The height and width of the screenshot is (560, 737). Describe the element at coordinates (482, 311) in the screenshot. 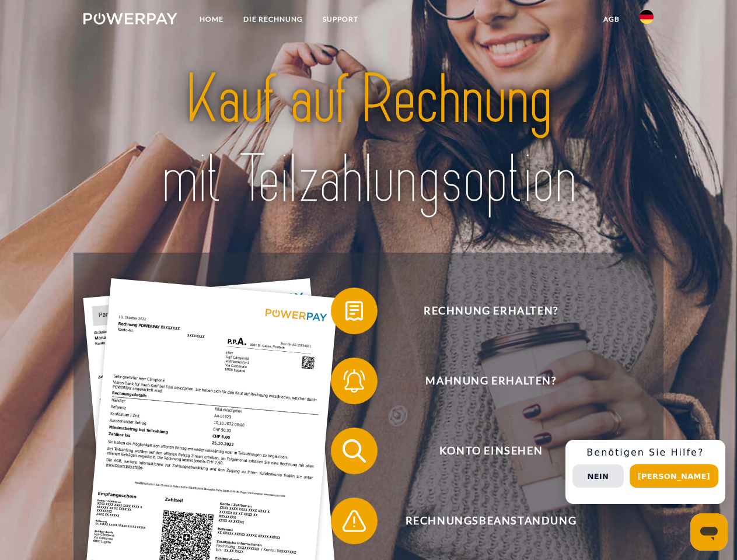

I see `a: Rechnung erhalten?` at that location.